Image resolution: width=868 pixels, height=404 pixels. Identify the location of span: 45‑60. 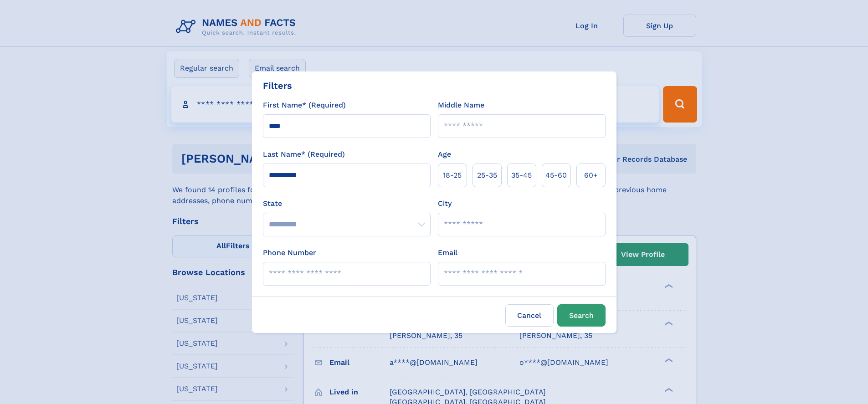
(556, 176).